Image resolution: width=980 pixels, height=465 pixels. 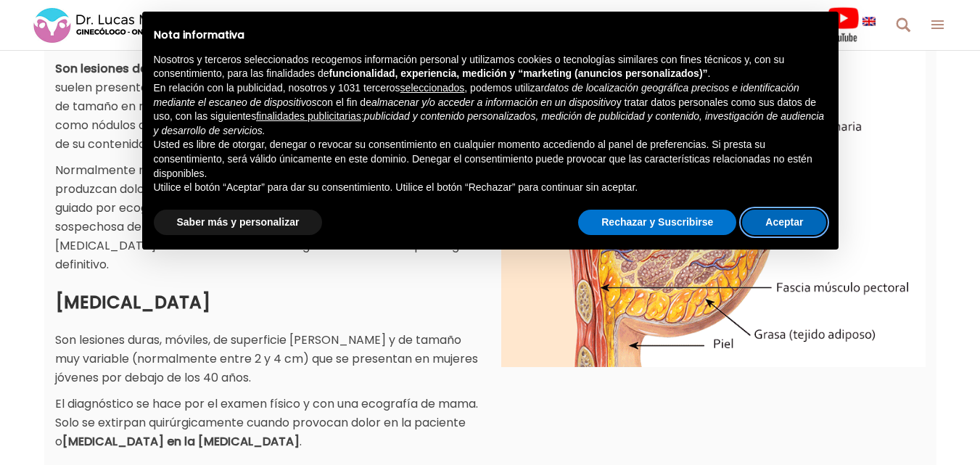 I want to click on em: datos de localización geográfica precisos e identificación mediante el escaneo de dispositivos, so click(x=477, y=95).